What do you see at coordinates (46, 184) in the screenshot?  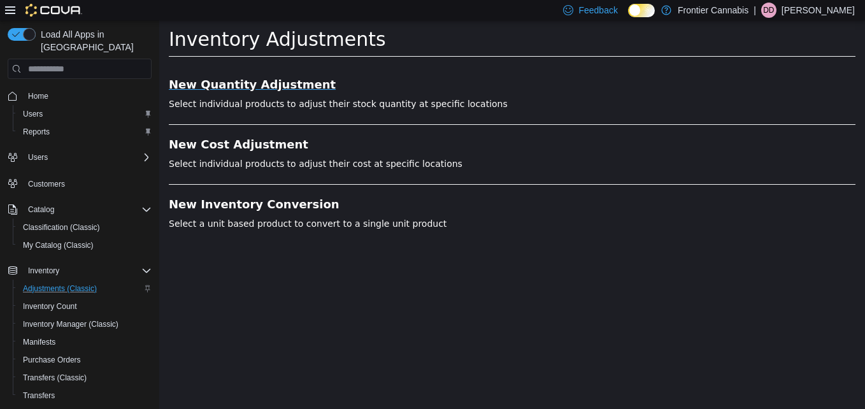 I see `a: Customers` at bounding box center [46, 184].